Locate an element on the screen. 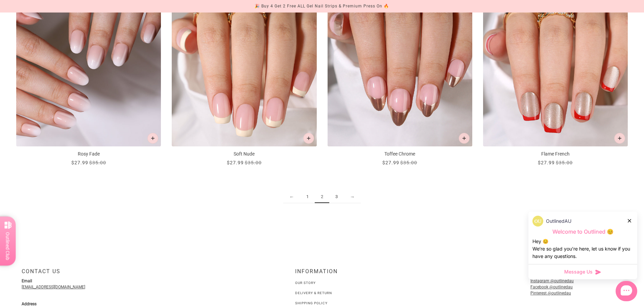 This screenshot has width=644, height=308. a: Pinterest @outlinedau is located at coordinates (551, 294).